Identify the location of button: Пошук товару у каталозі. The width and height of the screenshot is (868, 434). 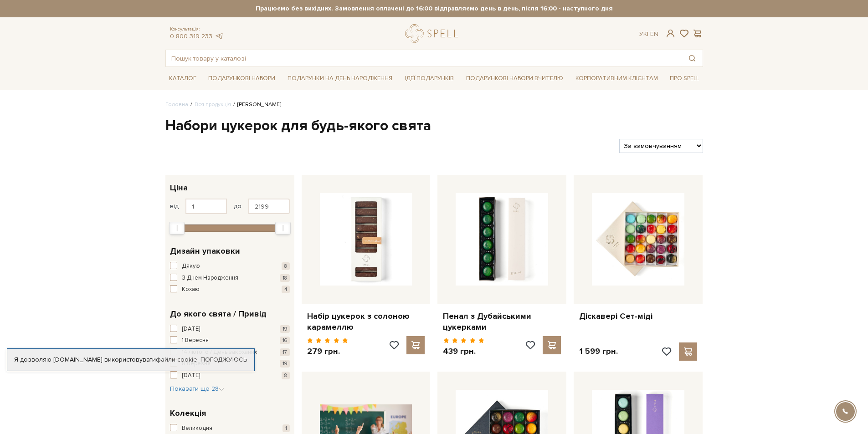
(692, 58).